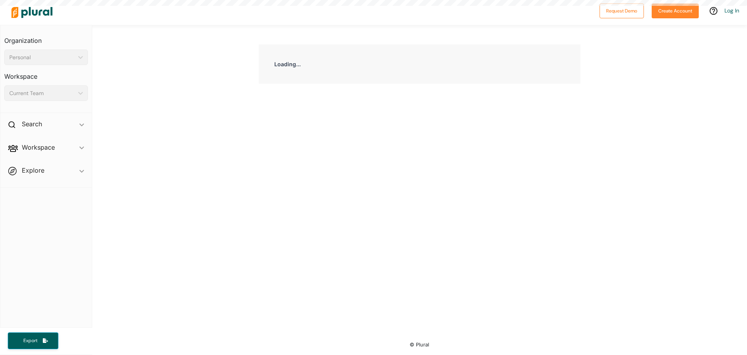 Image resolution: width=747 pixels, height=355 pixels. Describe the element at coordinates (42, 57) in the screenshot. I see `div: Personal` at that location.